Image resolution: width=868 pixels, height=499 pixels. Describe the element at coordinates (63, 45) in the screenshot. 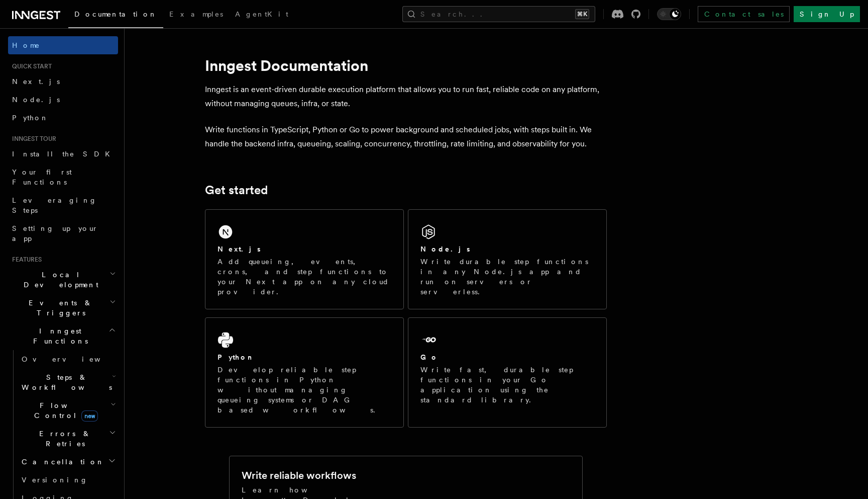

I see `a: Home` at that location.